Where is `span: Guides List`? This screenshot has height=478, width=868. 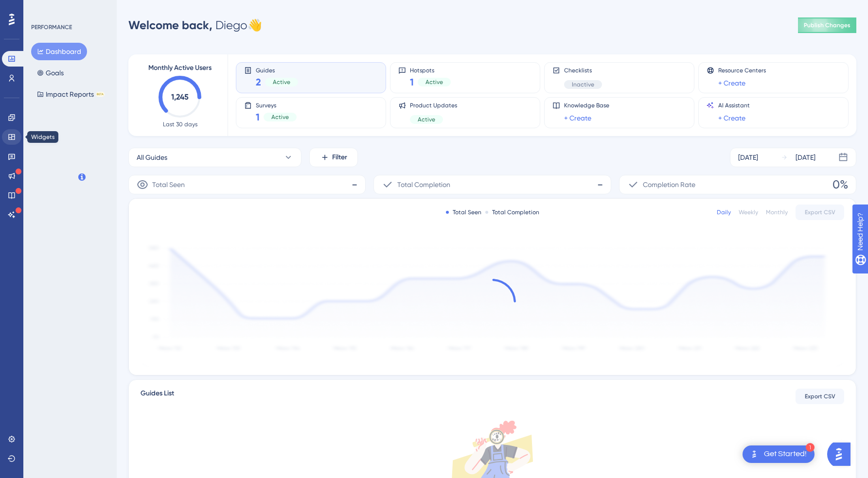 span: Guides List is located at coordinates (157, 397).